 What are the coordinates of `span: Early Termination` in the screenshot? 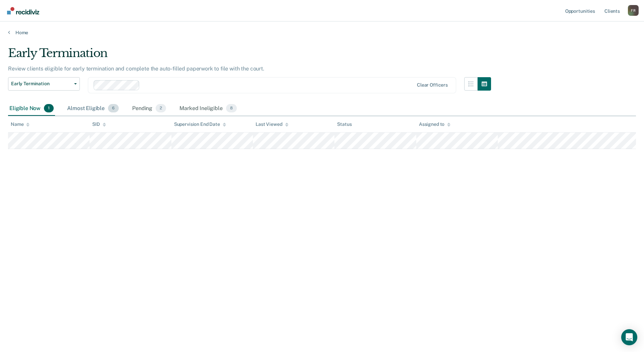 It's located at (41, 83).